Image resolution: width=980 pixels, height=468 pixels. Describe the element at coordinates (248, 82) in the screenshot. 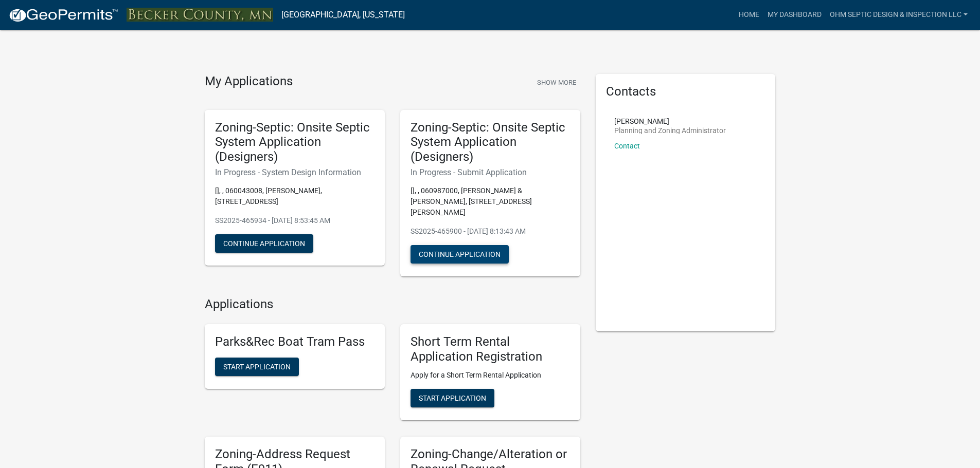

I see `h4: My Applications` at that location.